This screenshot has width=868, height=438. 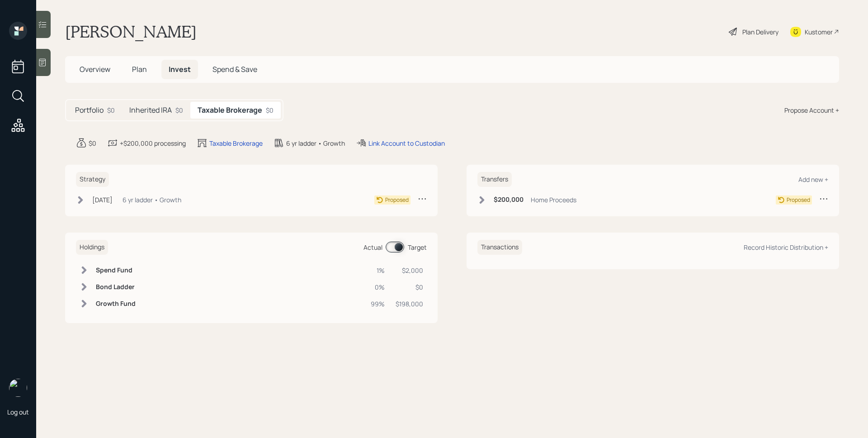 What do you see at coordinates (95, 69) in the screenshot?
I see `span: Overview` at bounding box center [95, 69].